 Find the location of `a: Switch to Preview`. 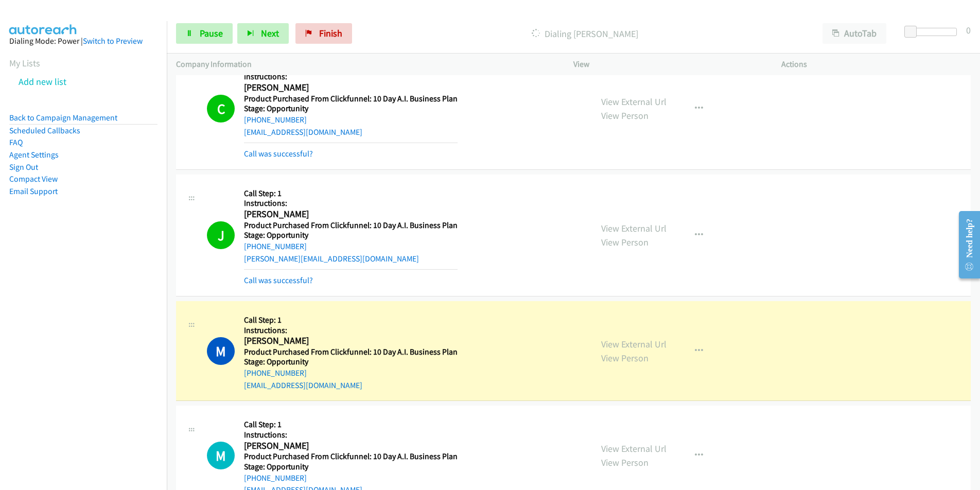

a: Switch to Preview is located at coordinates (113, 40).